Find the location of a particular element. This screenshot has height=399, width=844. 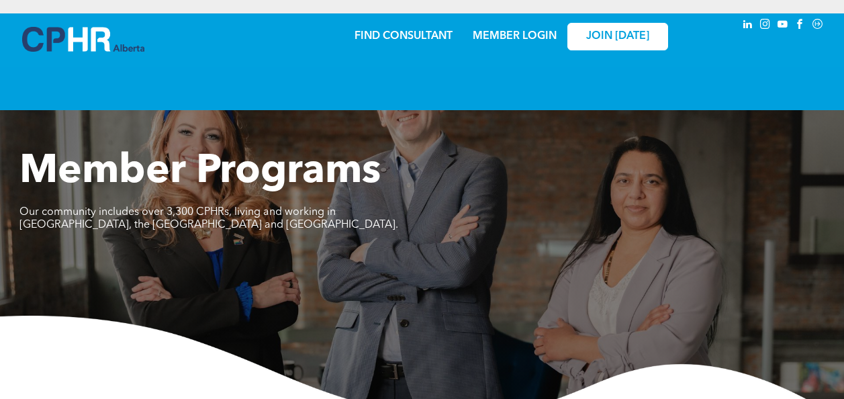

a: Social network is located at coordinates (818, 26).